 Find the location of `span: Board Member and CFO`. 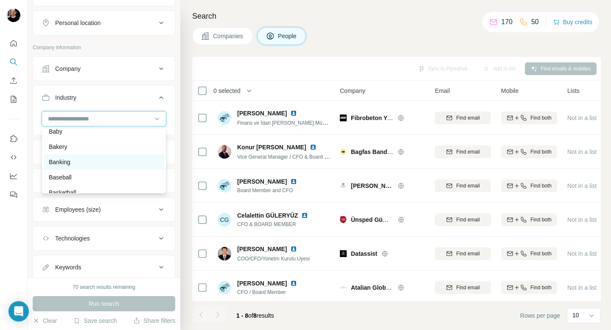

span: Board Member and CFO is located at coordinates (272, 191).